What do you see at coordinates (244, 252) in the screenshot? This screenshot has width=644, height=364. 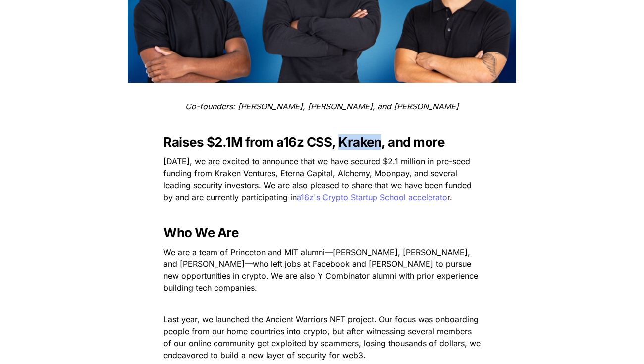 I see `span: We are a team of Princeton and MIT alumni` at bounding box center [244, 252].